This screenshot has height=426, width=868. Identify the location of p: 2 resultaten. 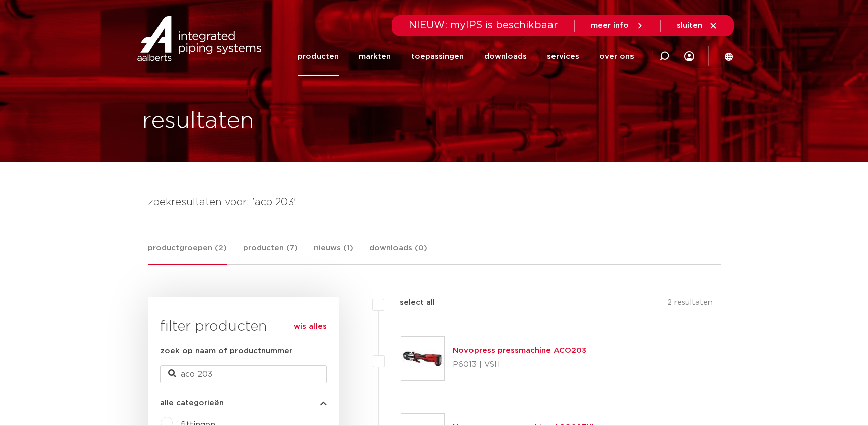
(690, 305).